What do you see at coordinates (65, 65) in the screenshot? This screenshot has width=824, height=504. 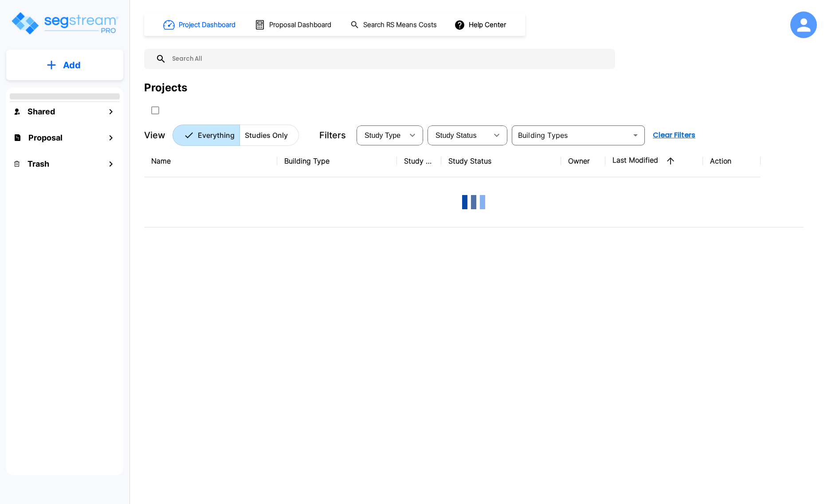 I see `button: Add` at bounding box center [65, 65].